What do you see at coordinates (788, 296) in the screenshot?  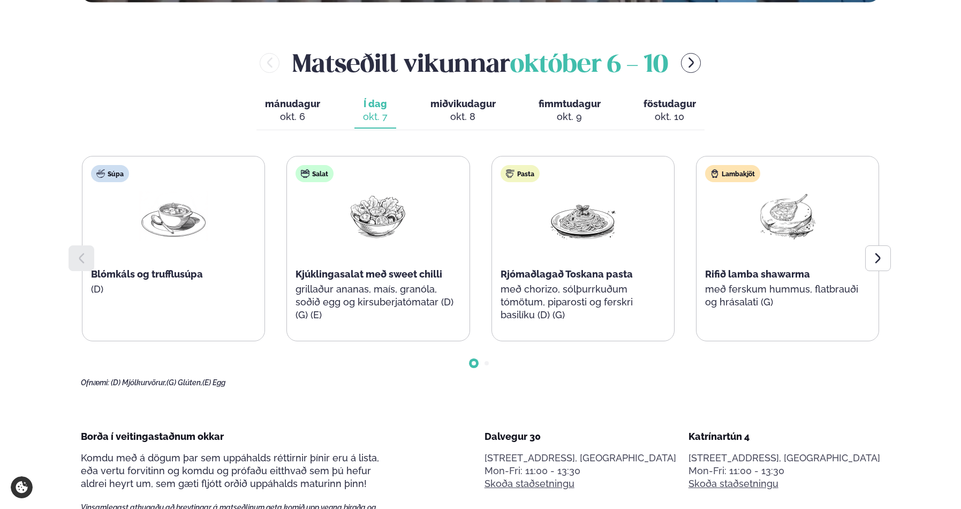 I see `p: með ferskum hummus, flatbrauði og hrásalati (G)` at bounding box center [788, 296].